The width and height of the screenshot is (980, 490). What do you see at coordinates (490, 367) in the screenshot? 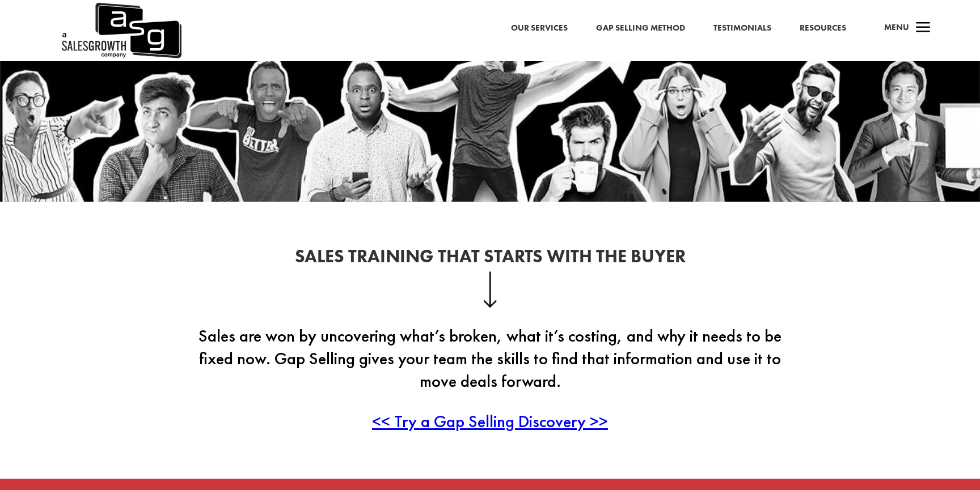
I see `p: Sales are won by uncovering what’s broken, what it’s costing, and why it needs to be fixed now. G...` at bounding box center [490, 367].